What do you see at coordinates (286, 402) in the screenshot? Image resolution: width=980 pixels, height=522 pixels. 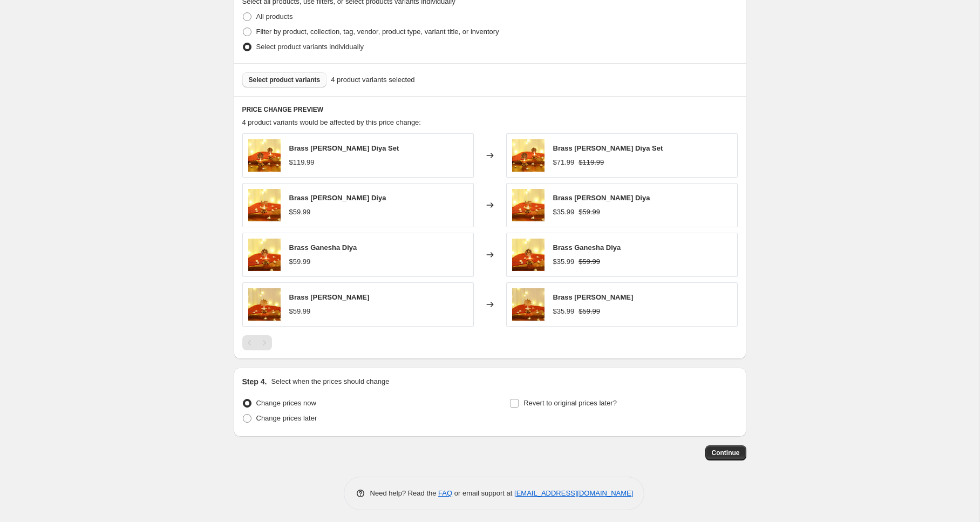 I see `span: Change prices now` at bounding box center [286, 402].